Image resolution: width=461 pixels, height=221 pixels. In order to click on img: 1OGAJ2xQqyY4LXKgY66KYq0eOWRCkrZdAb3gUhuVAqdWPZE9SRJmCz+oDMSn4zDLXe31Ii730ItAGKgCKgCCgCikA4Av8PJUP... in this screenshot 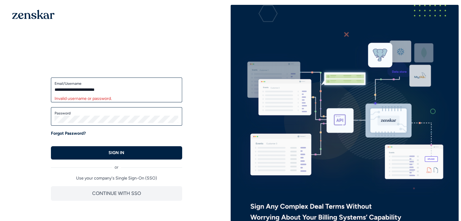, I will do `click(33, 14)`.